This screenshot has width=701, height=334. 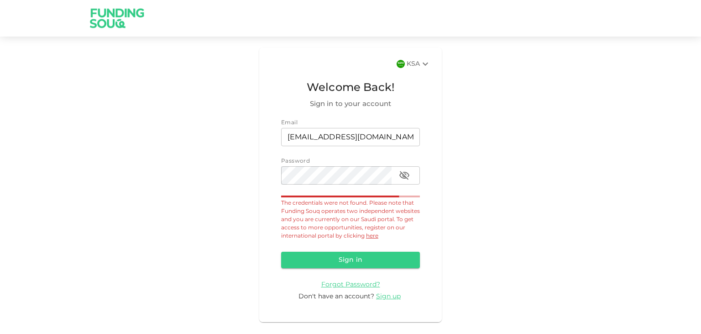 I want to click on span: Welcome Back!, so click(x=351, y=88).